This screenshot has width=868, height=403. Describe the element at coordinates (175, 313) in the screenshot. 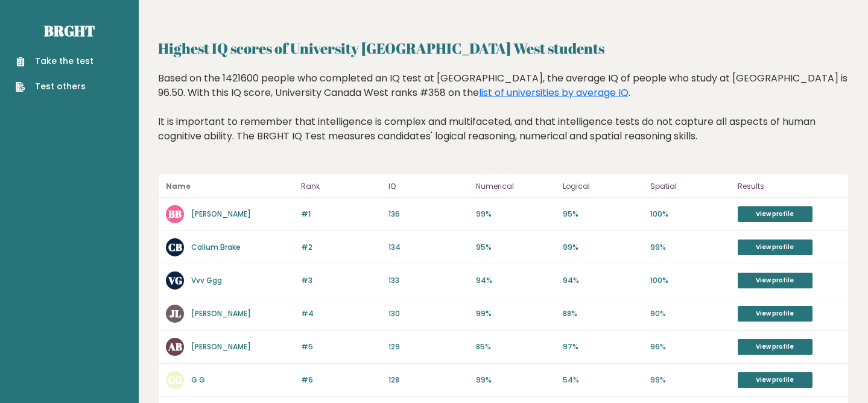

I see `text: JL` at that location.